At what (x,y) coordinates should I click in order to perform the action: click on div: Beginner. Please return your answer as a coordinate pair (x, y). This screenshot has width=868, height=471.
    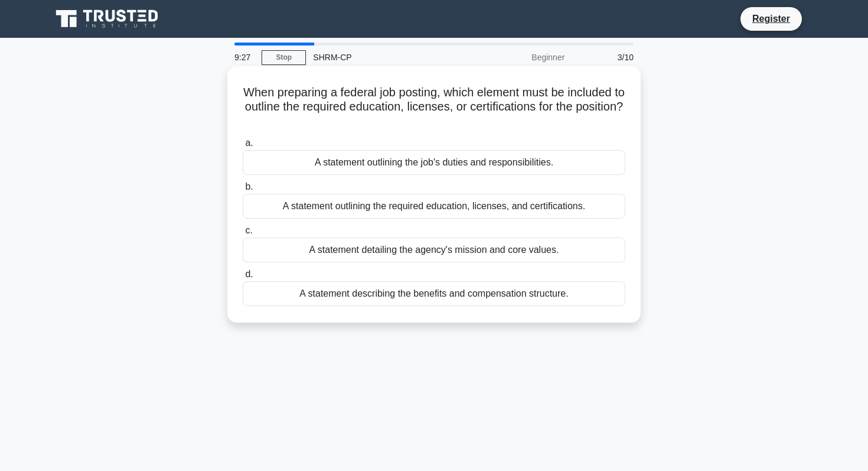
    Looking at the image, I should click on (519, 57).